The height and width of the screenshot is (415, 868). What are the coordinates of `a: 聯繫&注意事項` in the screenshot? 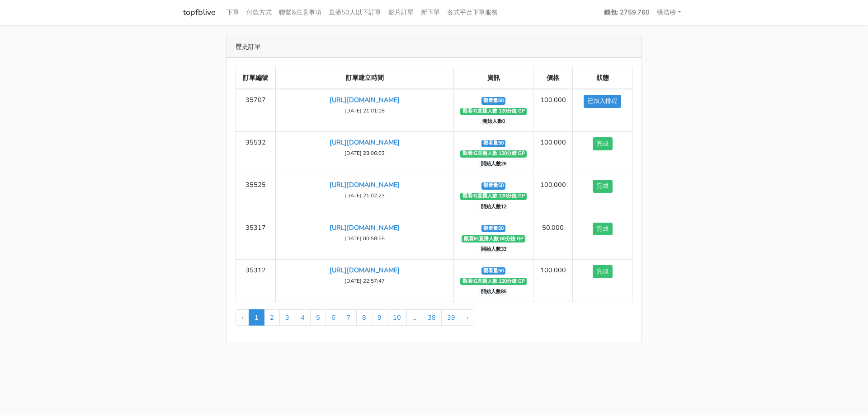 It's located at (300, 12).